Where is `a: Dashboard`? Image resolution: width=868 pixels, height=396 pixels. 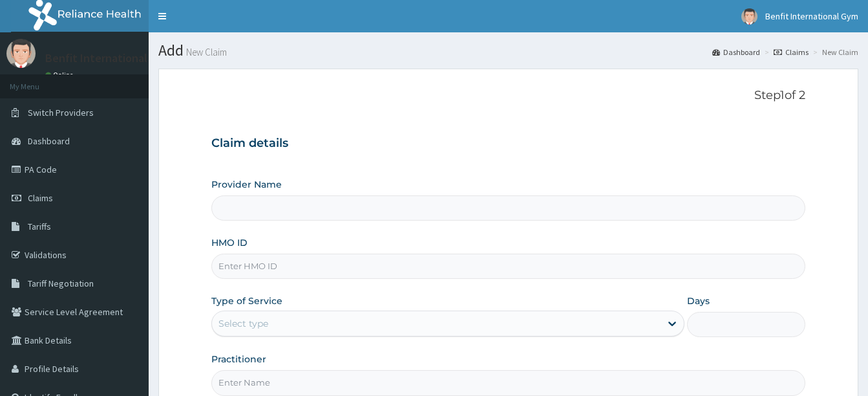
a: Dashboard is located at coordinates (736, 52).